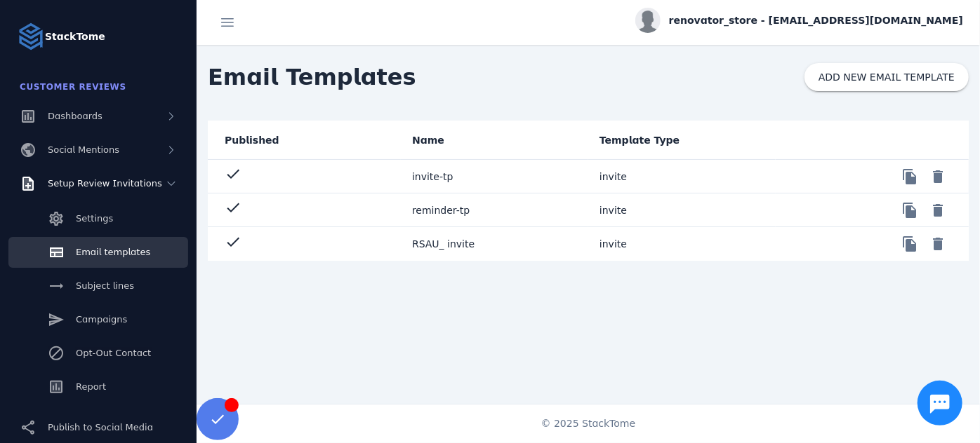 Image resolution: width=980 pixels, height=443 pixels. I want to click on span: Publish to Social Media, so click(100, 428).